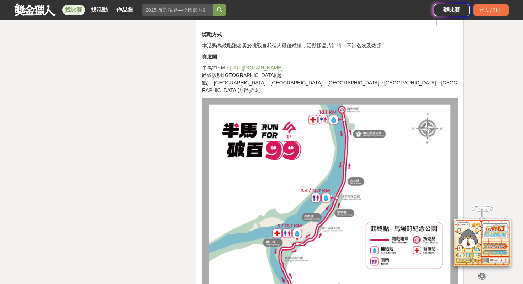 The height and width of the screenshot is (284, 523). I want to click on a: 找比賽, so click(74, 10).